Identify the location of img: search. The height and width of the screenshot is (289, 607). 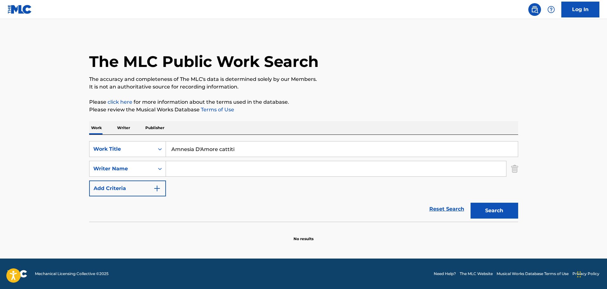
(534, 10).